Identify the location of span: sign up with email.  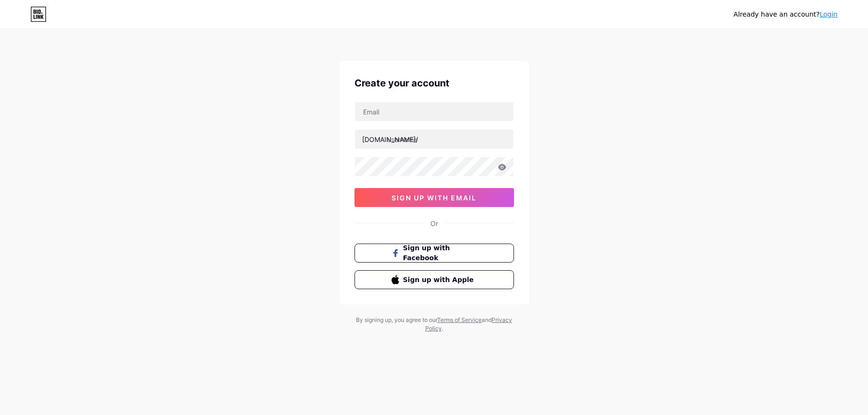
(434, 197).